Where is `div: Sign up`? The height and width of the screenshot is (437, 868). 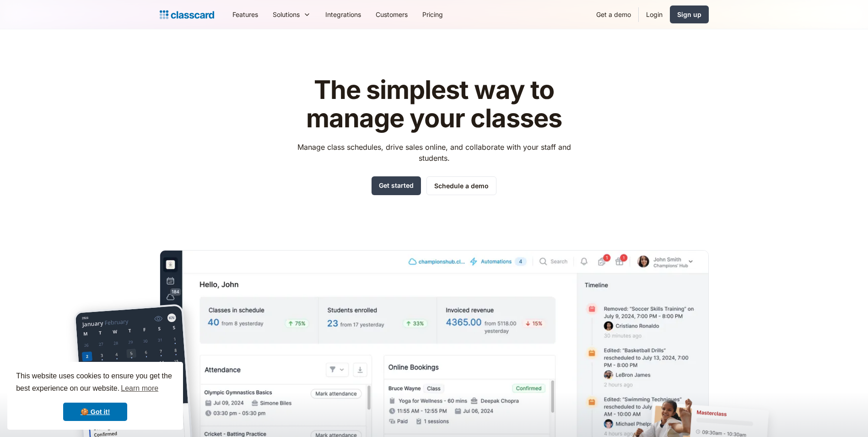 div: Sign up is located at coordinates (689, 14).